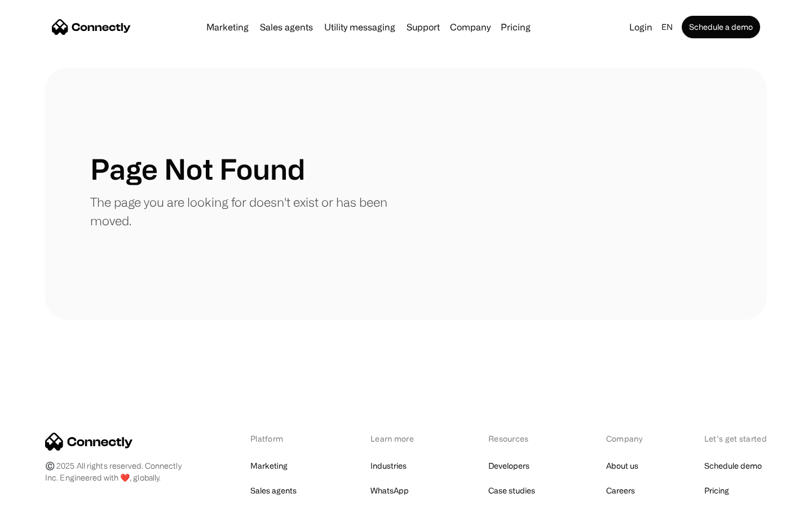 This screenshot has height=507, width=812. I want to click on a: Careers, so click(621, 491).